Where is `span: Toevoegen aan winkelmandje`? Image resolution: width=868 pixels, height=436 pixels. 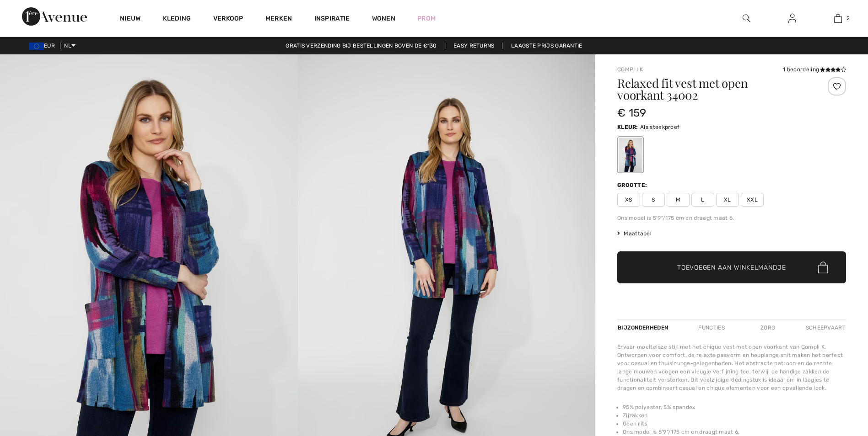 span: Toevoegen aan winkelmandje is located at coordinates (731, 267).